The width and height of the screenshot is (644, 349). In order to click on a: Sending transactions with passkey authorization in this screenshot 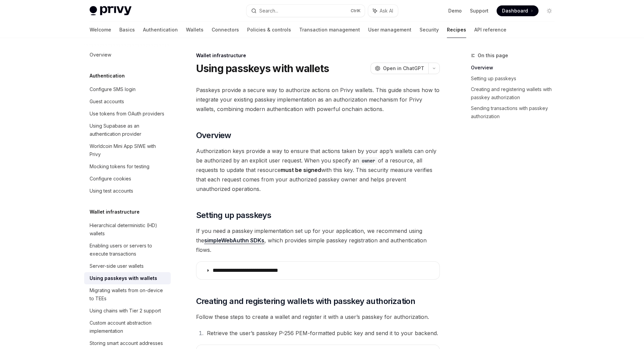, I will do `click(516, 113)`.